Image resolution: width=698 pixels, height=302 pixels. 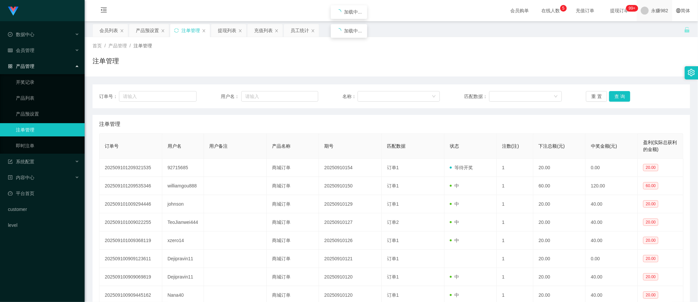 What do you see at coordinates (350, 96) in the screenshot?
I see `span: 名称：` at bounding box center [350, 96].